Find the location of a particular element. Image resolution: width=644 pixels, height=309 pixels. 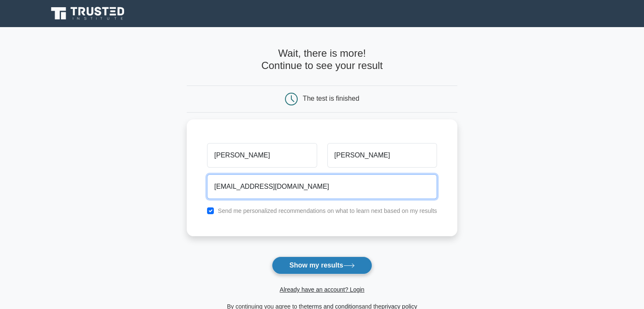

label: Send me personalized recommendations on what to learn next based on my results is located at coordinates (327, 211).